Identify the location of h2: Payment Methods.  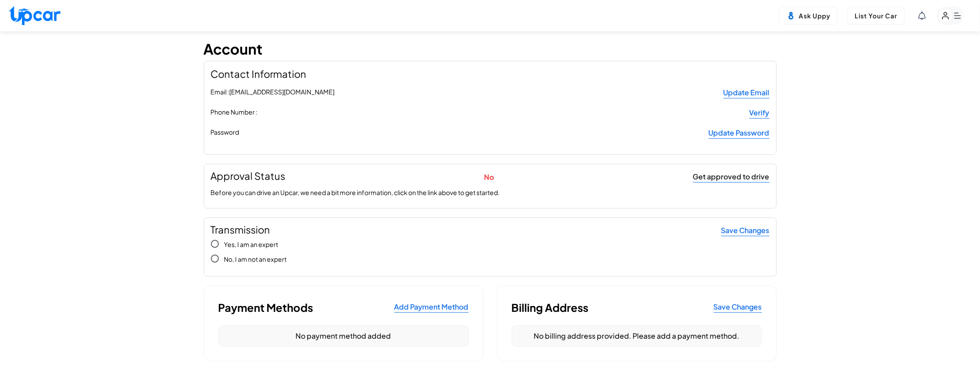
(266, 308).